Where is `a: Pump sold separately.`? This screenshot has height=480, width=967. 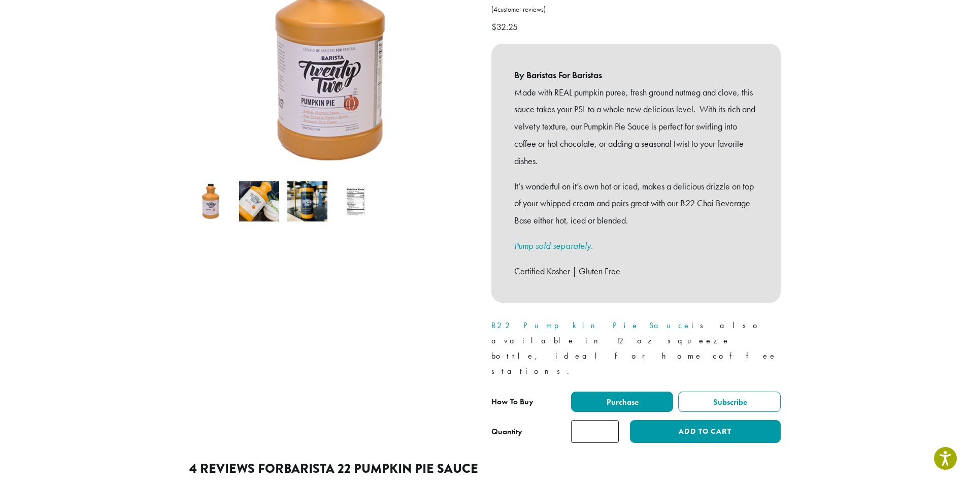
a: Pump sold separately. is located at coordinates (553, 245).